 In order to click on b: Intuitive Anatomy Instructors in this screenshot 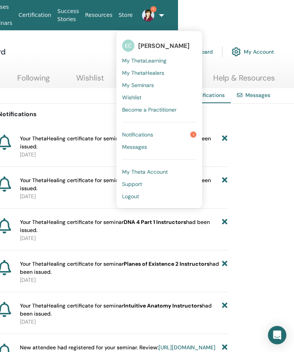, I will do `click(163, 306)`.